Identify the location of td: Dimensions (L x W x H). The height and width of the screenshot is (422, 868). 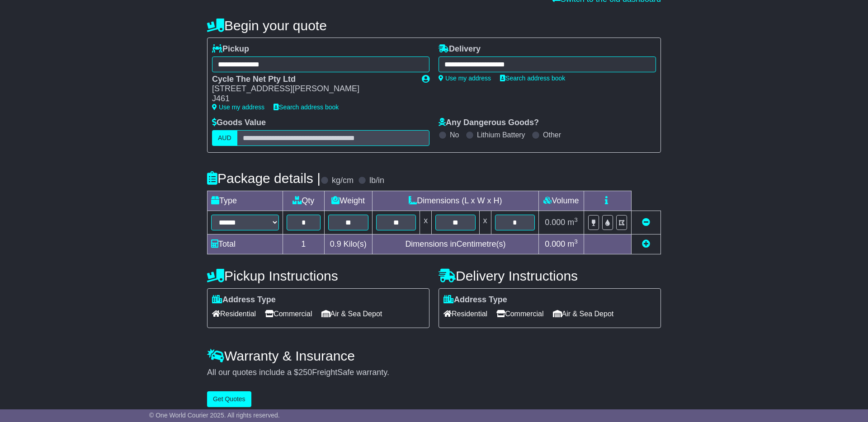
(455, 201).